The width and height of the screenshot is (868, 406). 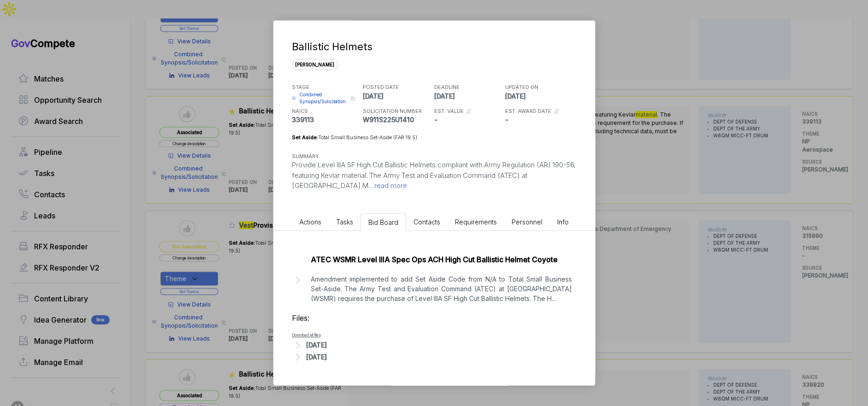 I want to click on a: Combined Synopsis/Solicitation, so click(x=320, y=98).